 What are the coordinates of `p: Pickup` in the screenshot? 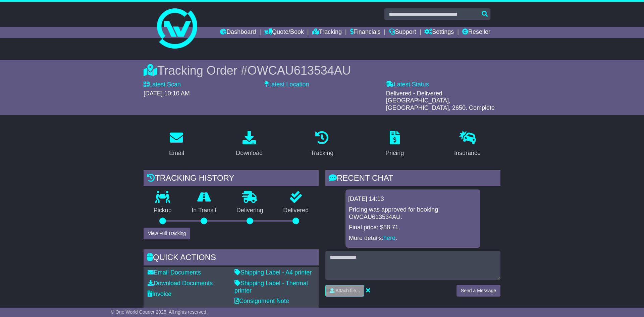 It's located at (163, 211).